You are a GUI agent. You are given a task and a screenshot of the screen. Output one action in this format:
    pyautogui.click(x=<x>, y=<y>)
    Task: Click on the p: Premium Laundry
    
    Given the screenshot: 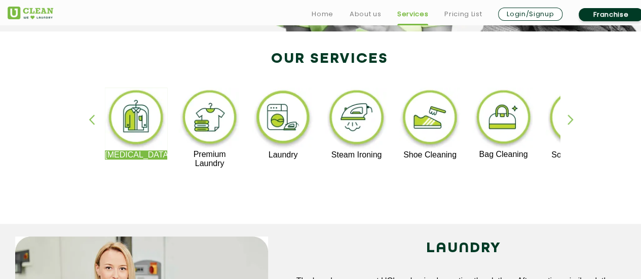 What is the action you would take?
    pyautogui.click(x=209, y=159)
    